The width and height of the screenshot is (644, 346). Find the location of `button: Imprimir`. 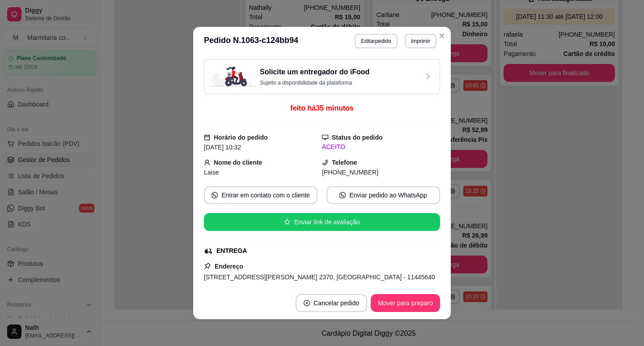

button: Imprimir is located at coordinates (420, 41).